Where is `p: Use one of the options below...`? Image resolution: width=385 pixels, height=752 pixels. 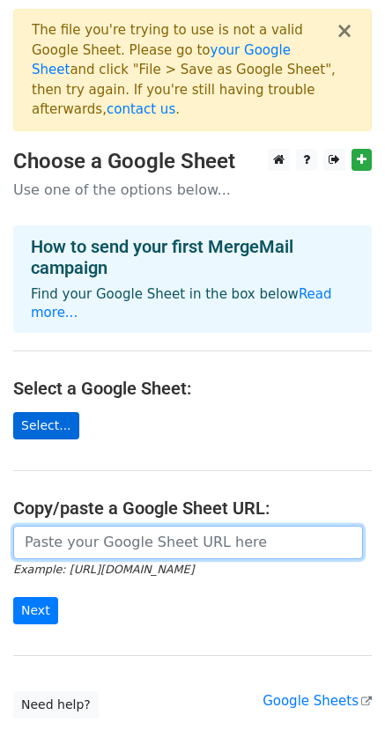 p: Use one of the options below... is located at coordinates (192, 189).